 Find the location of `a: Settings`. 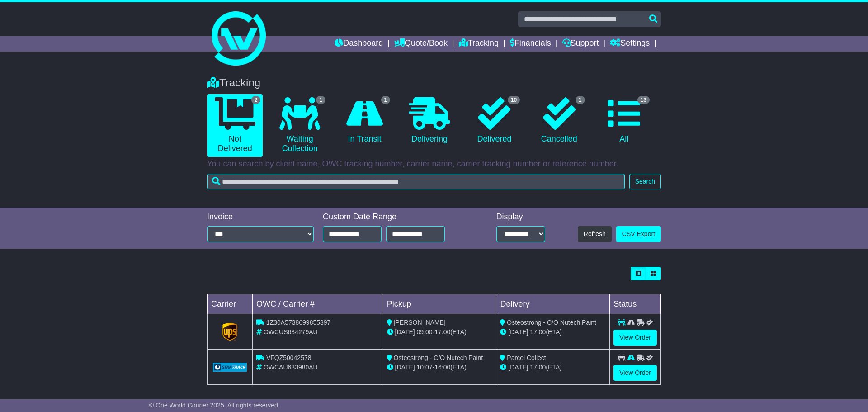

a: Settings is located at coordinates (630, 44).